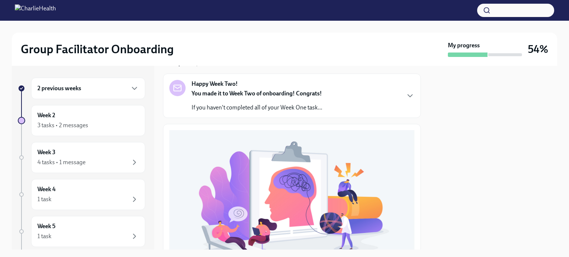  I want to click on strong: Happy Week Two!, so click(214, 84).